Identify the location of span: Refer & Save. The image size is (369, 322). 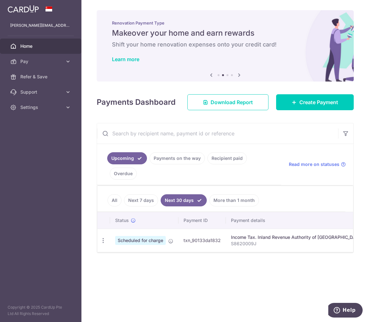
(41, 77).